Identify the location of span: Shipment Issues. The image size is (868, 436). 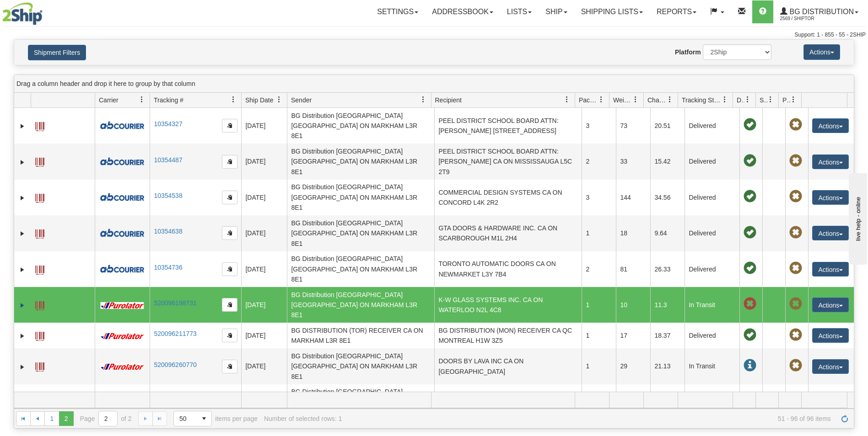
(763, 100).